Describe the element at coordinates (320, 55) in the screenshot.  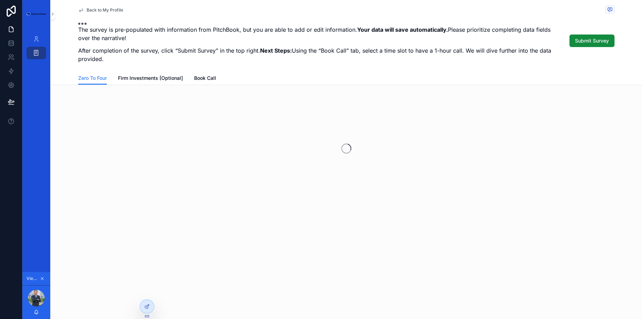
I see `p: After completion of the survey, click “Submit Survey” in the top right. Using the “Book Call” tab...` at that location.